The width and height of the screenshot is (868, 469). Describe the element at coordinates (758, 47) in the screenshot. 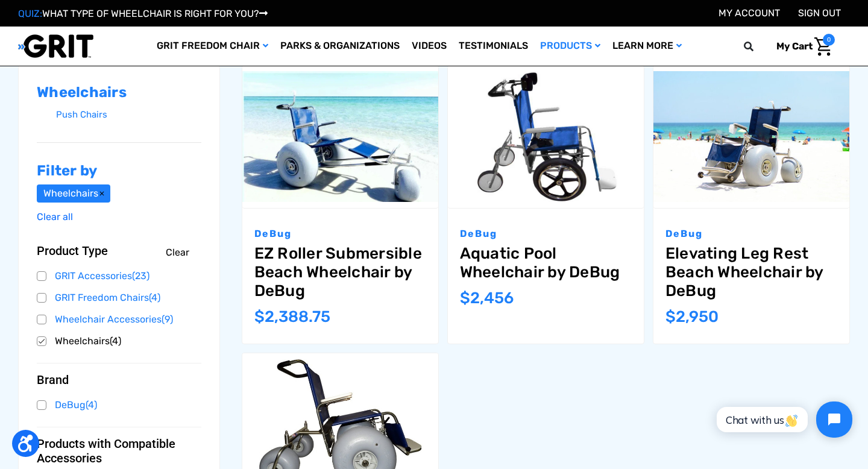

I see `input: Search` at that location.